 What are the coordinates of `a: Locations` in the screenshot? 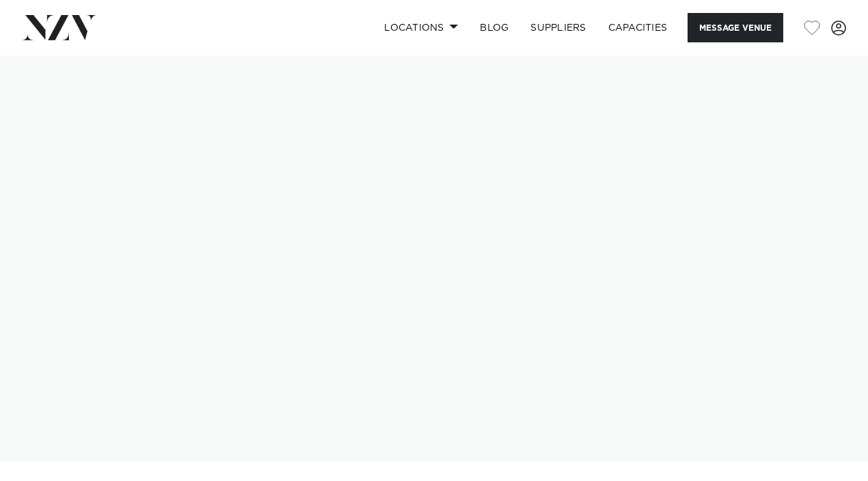 It's located at (421, 28).